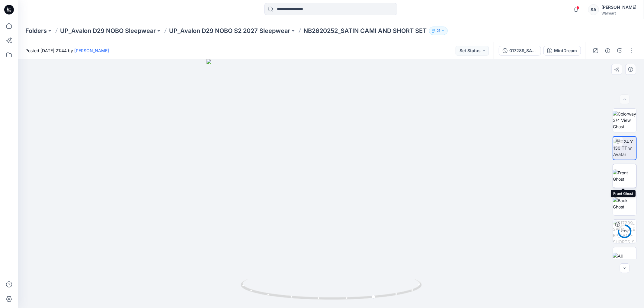 The width and height of the screenshot is (644, 308). Describe the element at coordinates (230, 31) in the screenshot. I see `a: UP_Avalon D29 NOBO S2 2027 Sleepwear` at that location.